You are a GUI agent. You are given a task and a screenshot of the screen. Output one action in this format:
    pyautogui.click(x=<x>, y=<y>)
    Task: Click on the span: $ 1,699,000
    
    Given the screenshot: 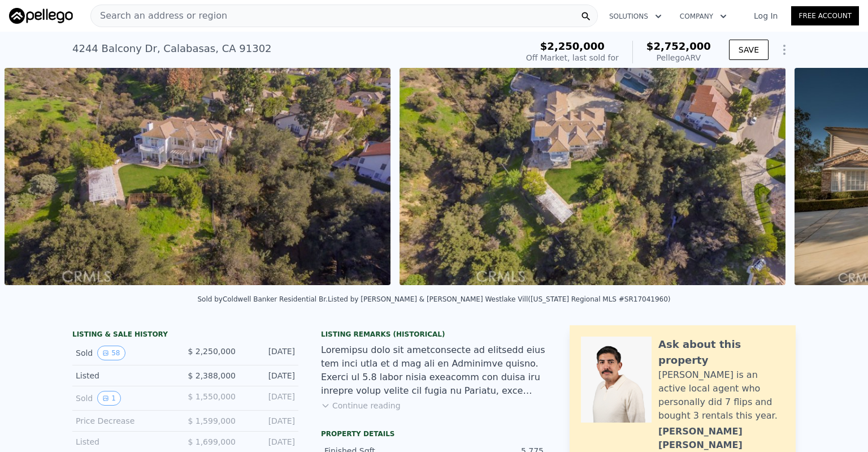 What is the action you would take?
    pyautogui.click(x=211, y=442)
    